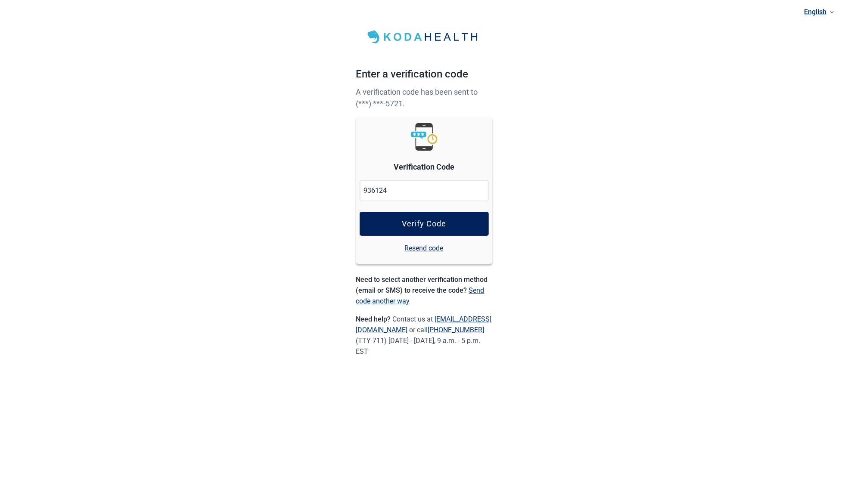 This screenshot has width=848, height=504. Describe the element at coordinates (424, 191) in the screenshot. I see `input: Enter Code Here` at that location.